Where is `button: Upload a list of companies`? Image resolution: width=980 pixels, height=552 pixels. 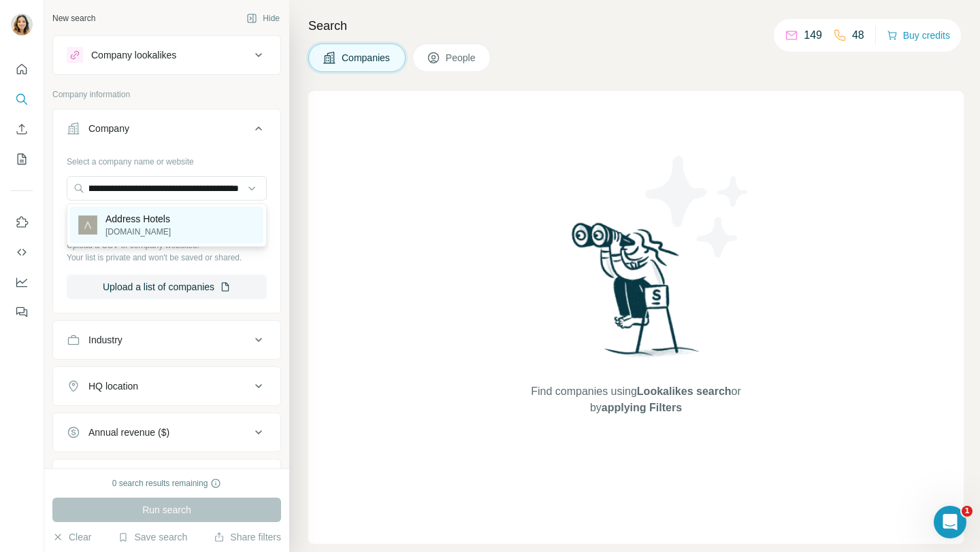 button: Upload a list of companies is located at coordinates (167, 287).